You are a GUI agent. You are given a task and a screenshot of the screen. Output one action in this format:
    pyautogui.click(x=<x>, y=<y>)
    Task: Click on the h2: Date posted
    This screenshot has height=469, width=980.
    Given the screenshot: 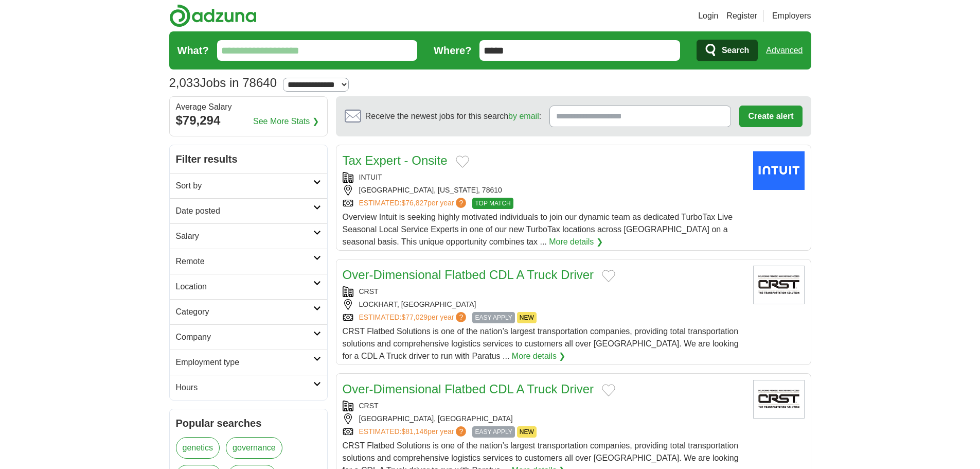 What is the action you would take?
    pyautogui.click(x=244, y=211)
    